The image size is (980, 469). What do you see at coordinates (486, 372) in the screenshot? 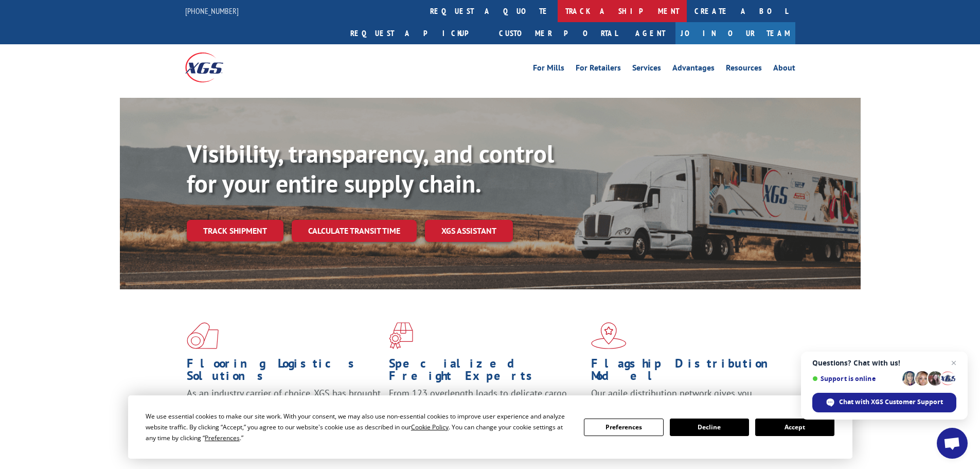
I see `h1: Specialized Freight Experts` at bounding box center [486, 372].